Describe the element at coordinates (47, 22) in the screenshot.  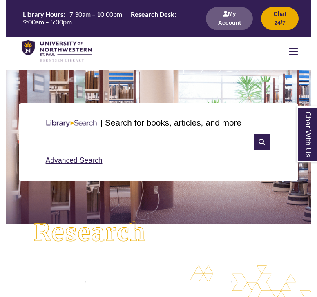
I see `span: 9:00am – 5:00pm` at that location.